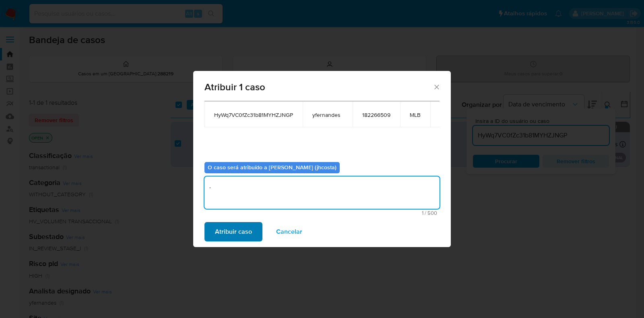 Image resolution: width=644 pixels, height=318 pixels. Describe the element at coordinates (436, 86) in the screenshot. I see `button: Fechar a janela` at that location.